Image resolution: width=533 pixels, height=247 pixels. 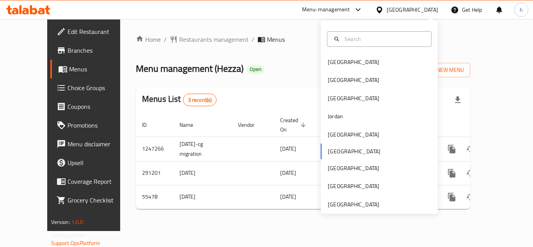 What do you see at coordinates (335, 116) in the screenshot?
I see `div: Jordan` at bounding box center [335, 116].